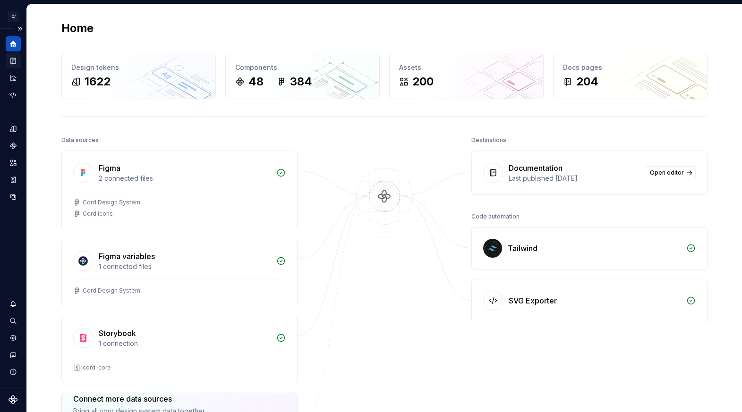  What do you see at coordinates (13, 355) in the screenshot?
I see `button: Contact support` at bounding box center [13, 355].